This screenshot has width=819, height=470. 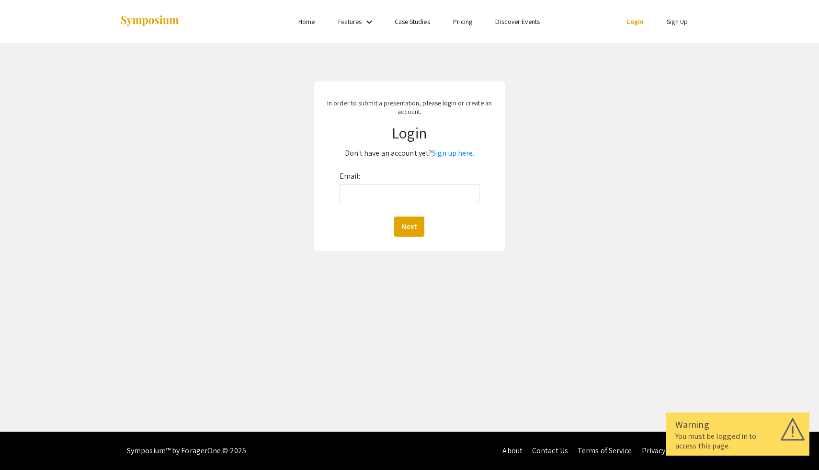 I want to click on a: Login, so click(x=636, y=22).